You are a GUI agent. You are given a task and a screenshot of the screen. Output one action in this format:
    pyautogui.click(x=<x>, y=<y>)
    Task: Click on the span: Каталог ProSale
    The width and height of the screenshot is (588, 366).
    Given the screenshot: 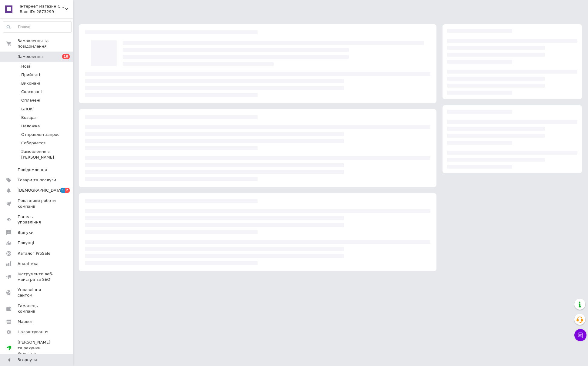 What is the action you would take?
    pyautogui.click(x=34, y=253)
    